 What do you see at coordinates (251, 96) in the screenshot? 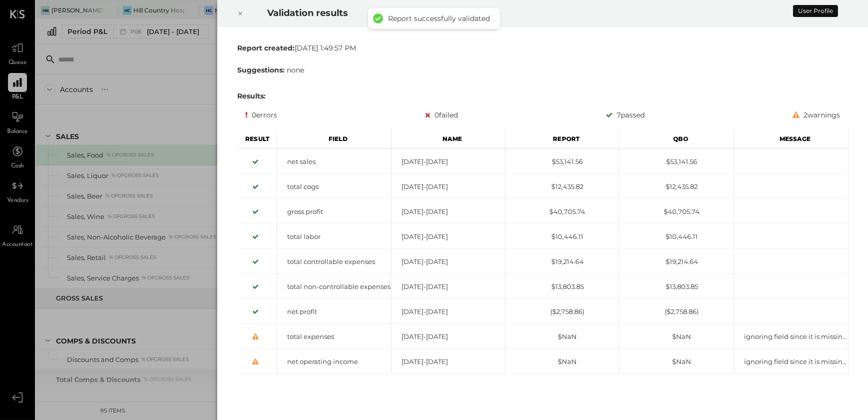
I see `b: Results:` at bounding box center [251, 96].